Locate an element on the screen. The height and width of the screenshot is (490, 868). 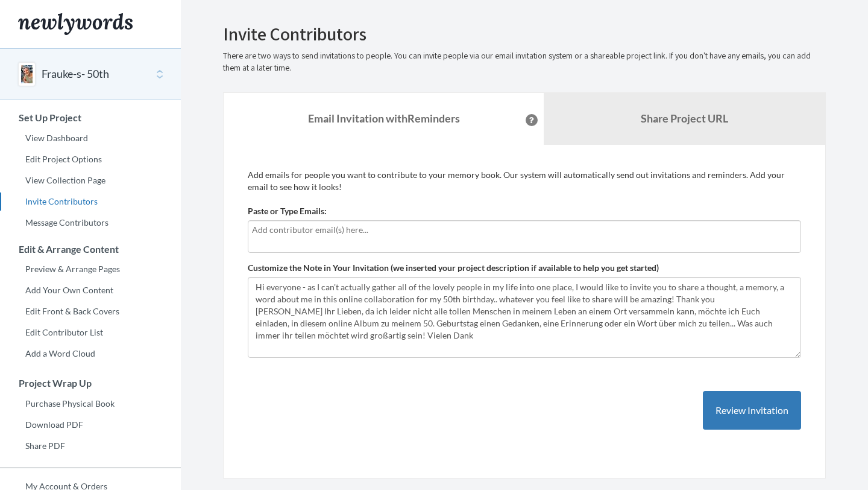
h2: Invite Contributors is located at coordinates (524, 34).